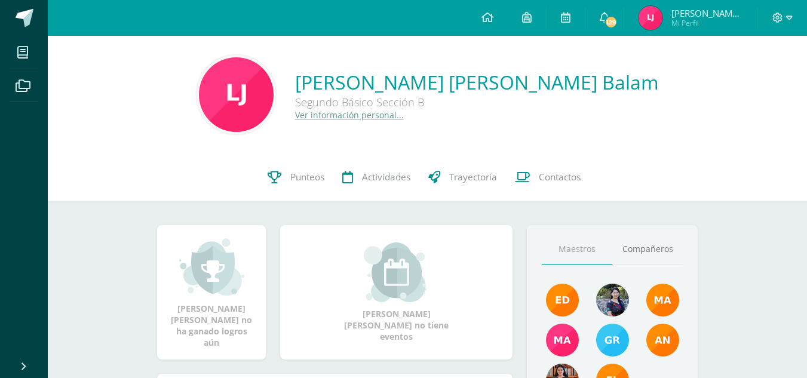 This screenshot has width=807, height=378. I want to click on span: Mi Perfil, so click(708, 23).